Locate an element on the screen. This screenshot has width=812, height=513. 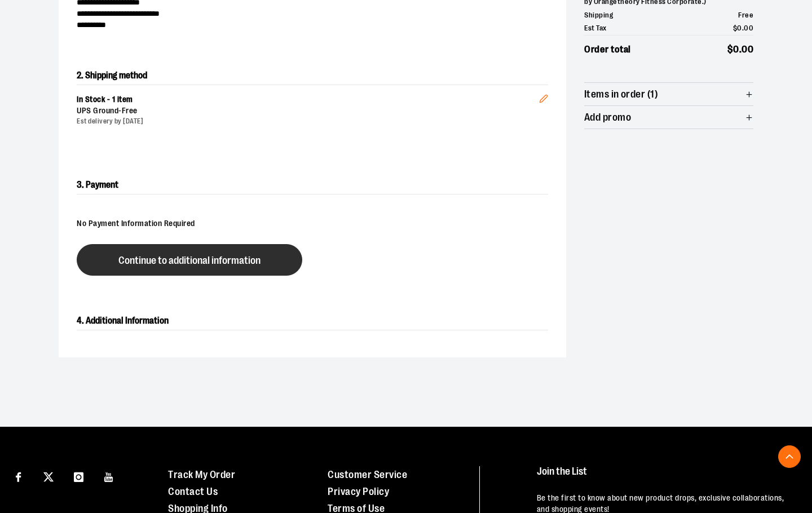
img: Twitter is located at coordinates (49, 477).